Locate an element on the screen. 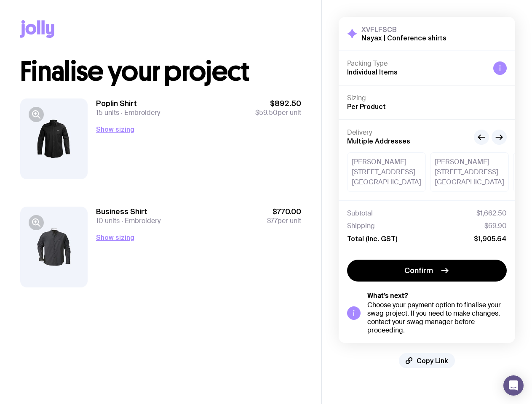 The height and width of the screenshot is (404, 532). span: Confirm is located at coordinates (419, 271).